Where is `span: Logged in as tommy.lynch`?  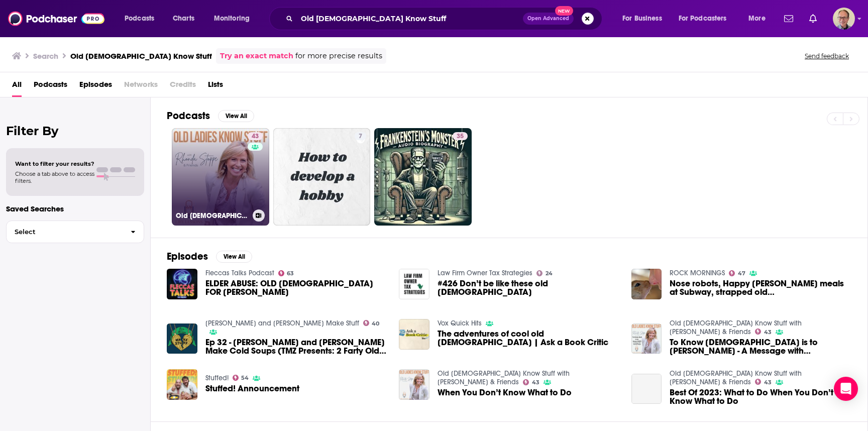
span: Logged in as tommy.lynch is located at coordinates (844, 19).